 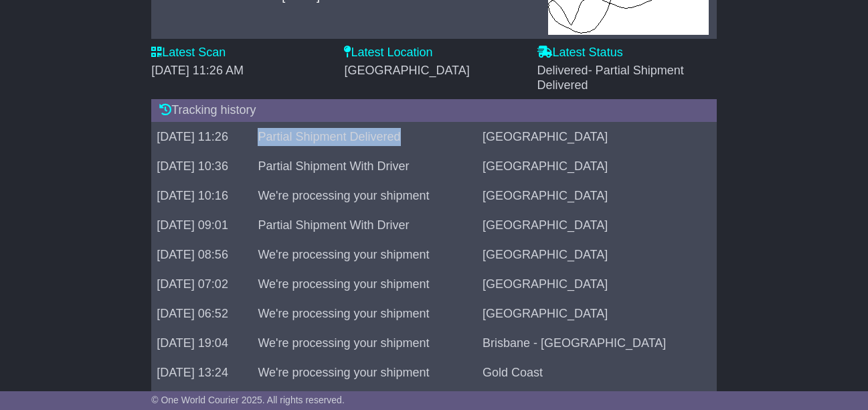 I want to click on td: Gold Coast, so click(x=597, y=373).